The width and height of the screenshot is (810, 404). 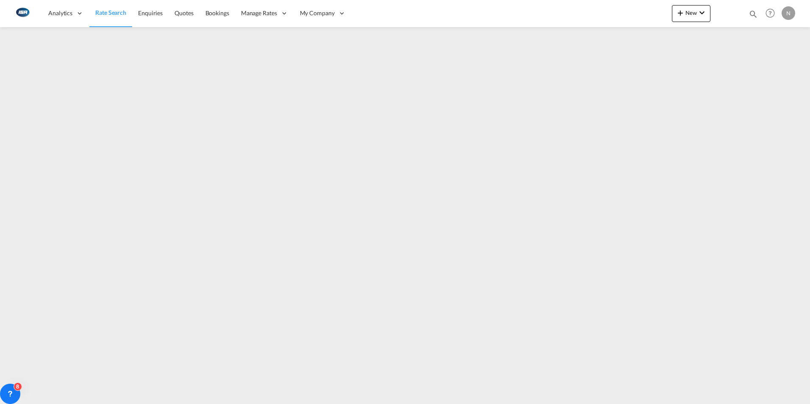 I want to click on div: Help, so click(x=772, y=14).